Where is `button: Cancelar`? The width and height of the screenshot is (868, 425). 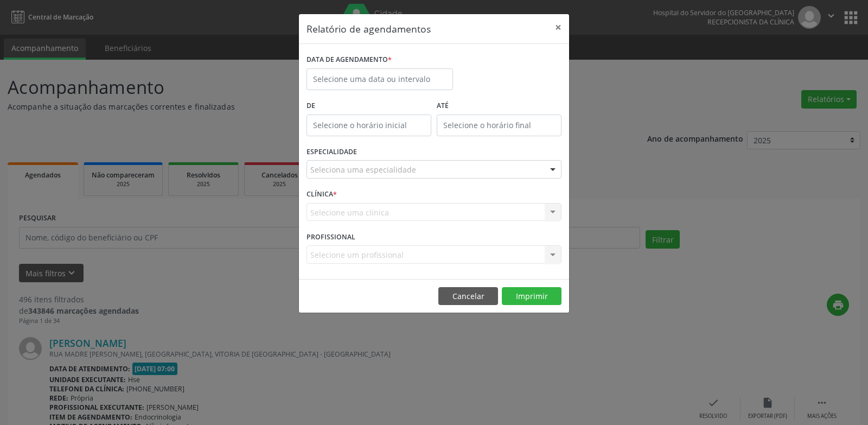 button: Cancelar is located at coordinates (468, 297).